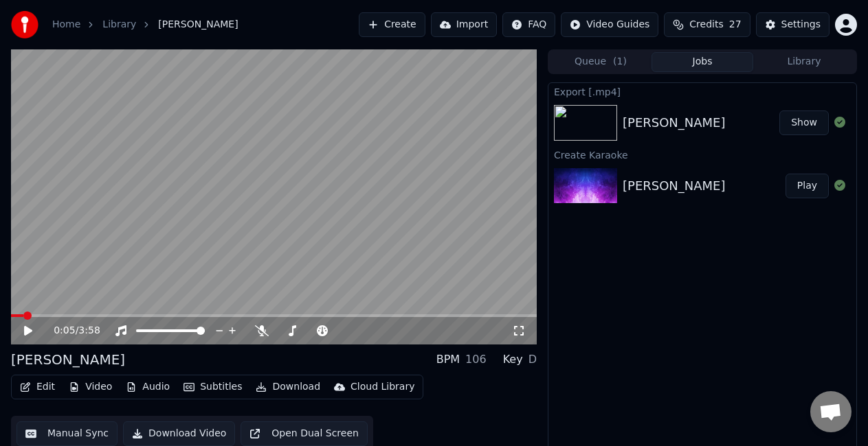  I want to click on span: 27, so click(735, 24).